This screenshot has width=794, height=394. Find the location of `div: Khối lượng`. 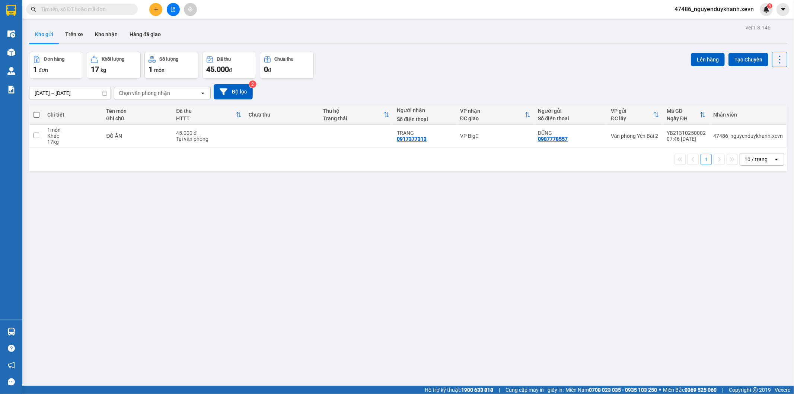

div: Khối lượng is located at coordinates (113, 59).